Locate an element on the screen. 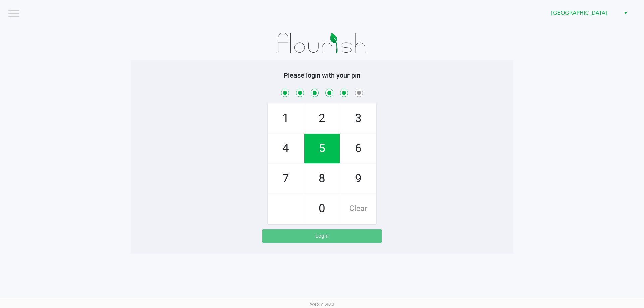  span: 3 is located at coordinates (358, 119).